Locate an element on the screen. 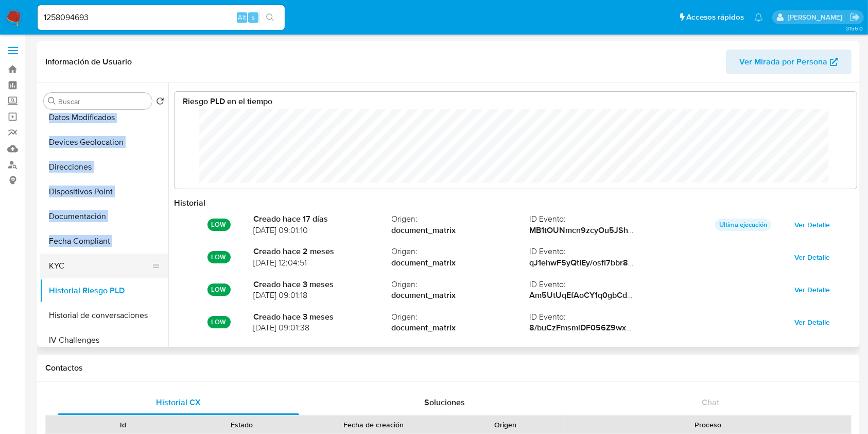  button: Buscar is located at coordinates (52, 101).